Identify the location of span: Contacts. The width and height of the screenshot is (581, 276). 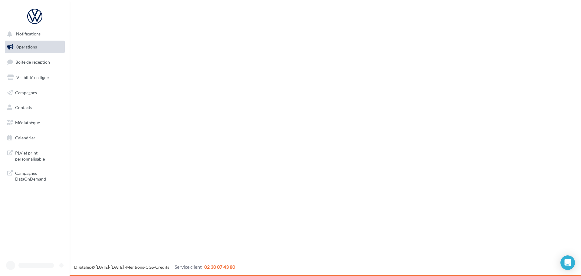
(24, 107).